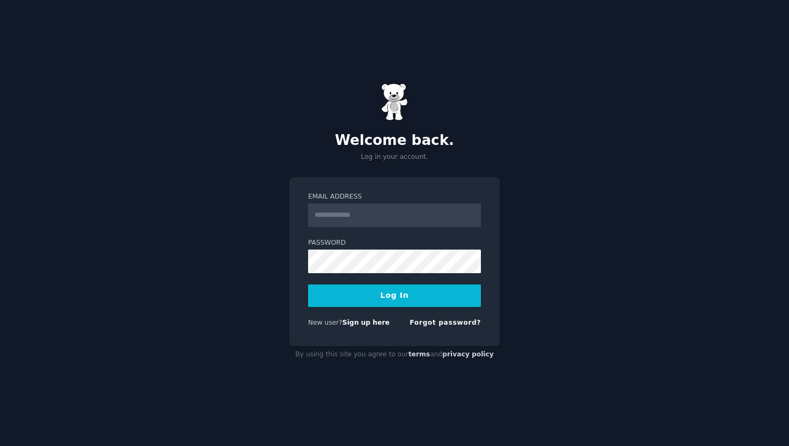 The image size is (789, 446). What do you see at coordinates (445, 323) in the screenshot?
I see `a: Forgot password?` at bounding box center [445, 323].